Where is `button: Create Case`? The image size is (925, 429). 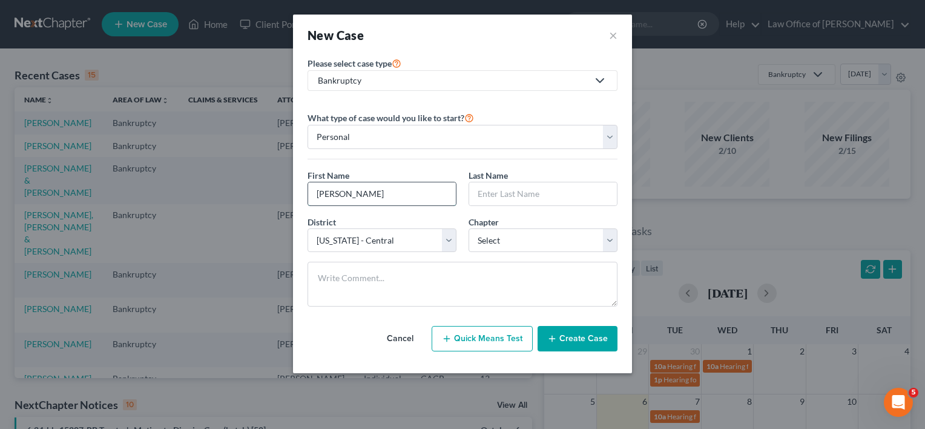
button: Create Case is located at coordinates (578, 338).